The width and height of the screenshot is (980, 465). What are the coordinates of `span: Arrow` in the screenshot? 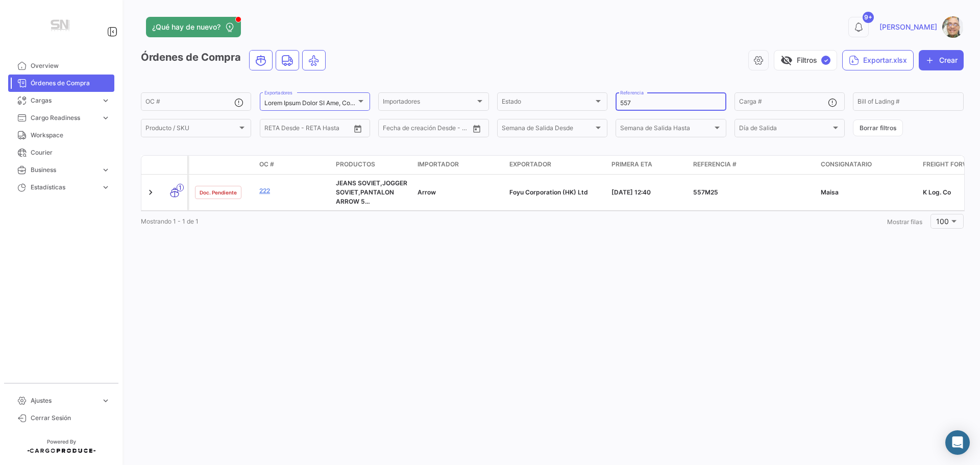 It's located at (427, 192).